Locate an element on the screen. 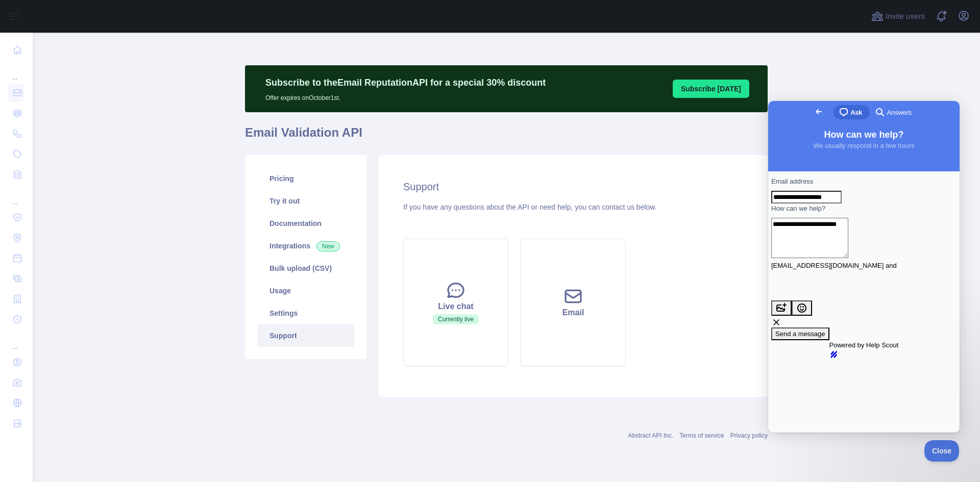  p: Offer expires on October 1st. is located at coordinates (405, 96).